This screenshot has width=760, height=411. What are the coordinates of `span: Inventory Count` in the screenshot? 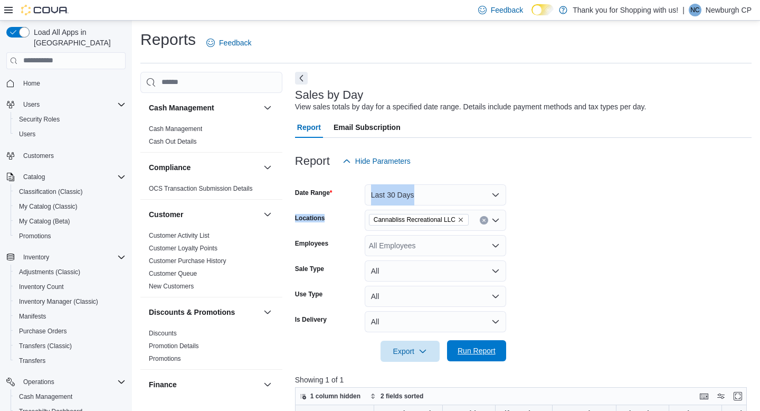 It's located at (70, 287).